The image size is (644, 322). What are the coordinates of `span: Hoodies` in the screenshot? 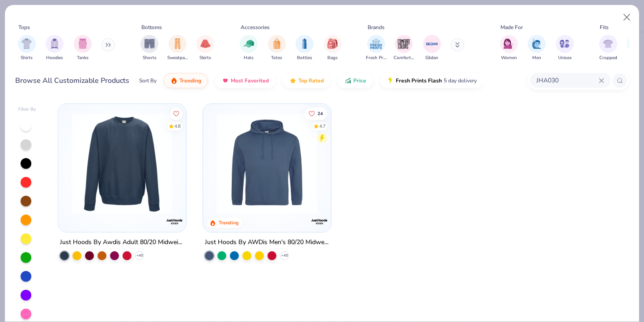 It's located at (54, 57).